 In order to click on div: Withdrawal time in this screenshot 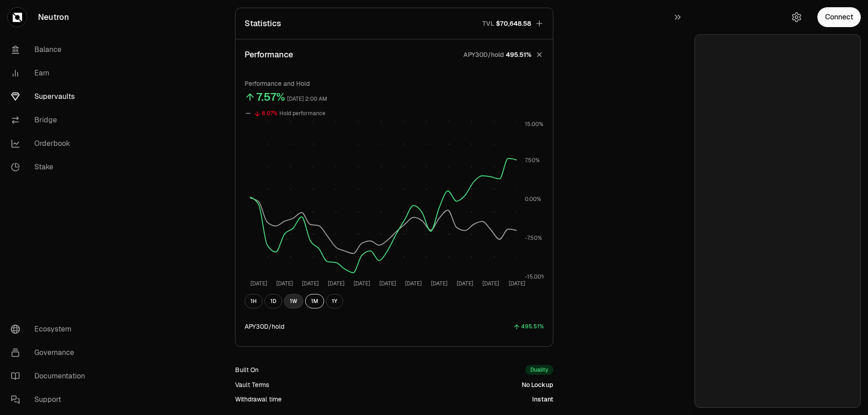, I will do `click(258, 399)`.